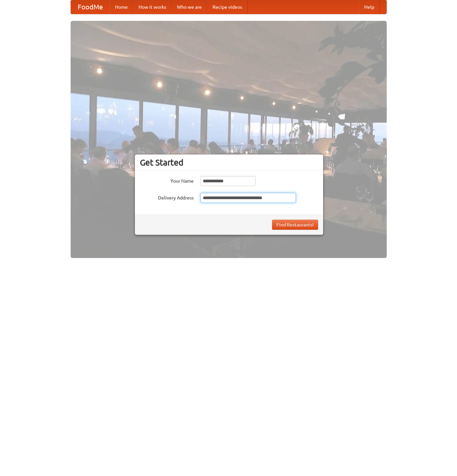  Describe the element at coordinates (227, 7) in the screenshot. I see `a: Recipe videos` at that location.